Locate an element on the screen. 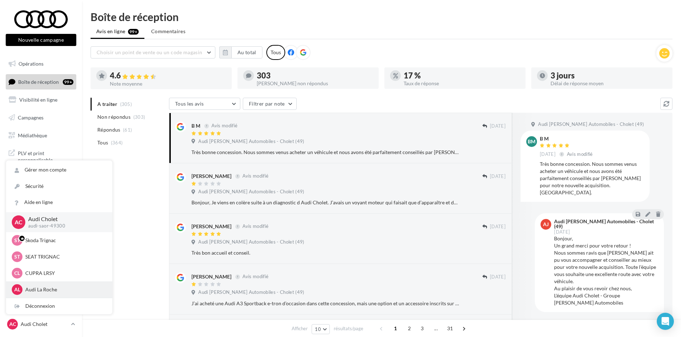 The width and height of the screenshot is (681, 337). a: AC Audi Cholet is located at coordinates (41, 324).